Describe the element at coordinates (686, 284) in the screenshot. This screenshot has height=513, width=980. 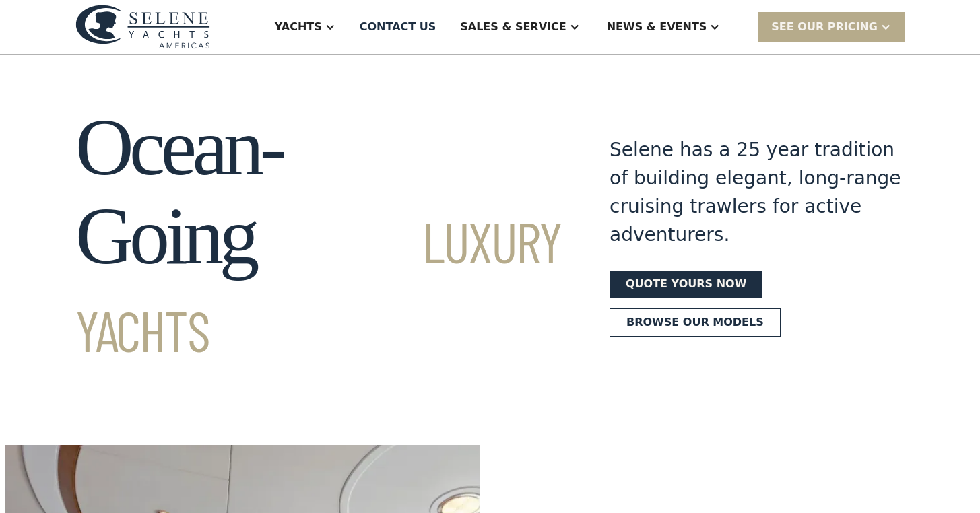
I see `a: Quote yours now` at that location.